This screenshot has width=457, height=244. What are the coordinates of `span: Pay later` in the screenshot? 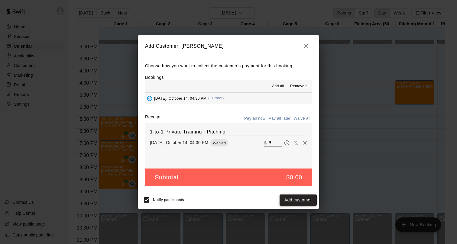 It's located at (287, 142).